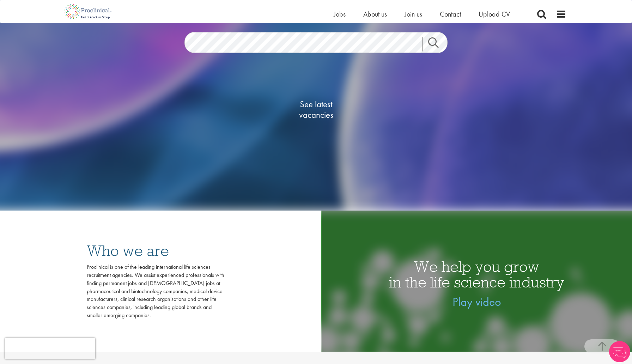 Image resolution: width=632 pixels, height=364 pixels. Describe the element at coordinates (375, 14) in the screenshot. I see `span: About us` at that location.